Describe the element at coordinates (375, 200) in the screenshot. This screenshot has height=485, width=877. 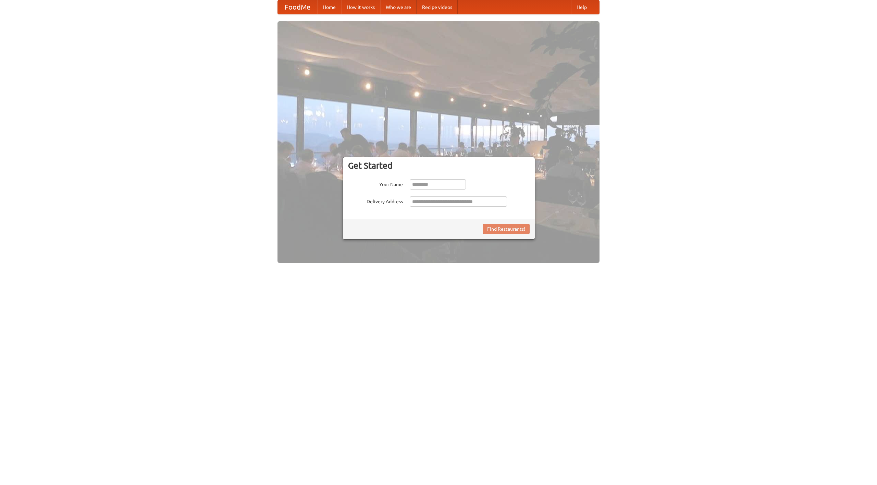
I see `label: Delivery Address` at that location.